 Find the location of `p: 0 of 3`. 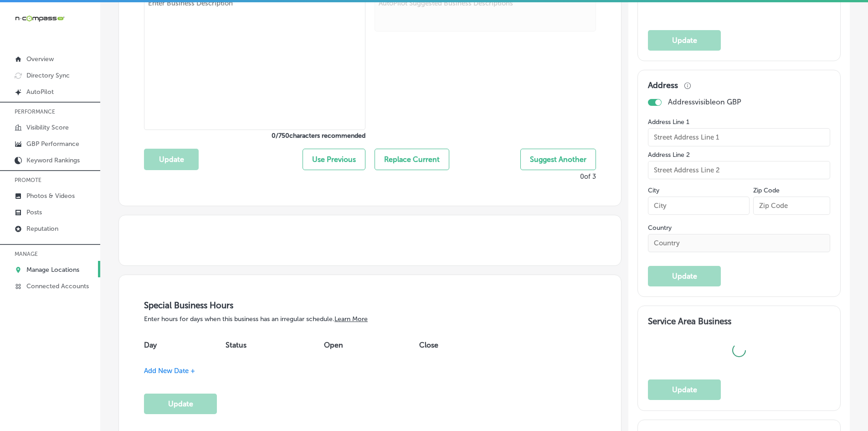

p: 0 of 3 is located at coordinates (588, 177).